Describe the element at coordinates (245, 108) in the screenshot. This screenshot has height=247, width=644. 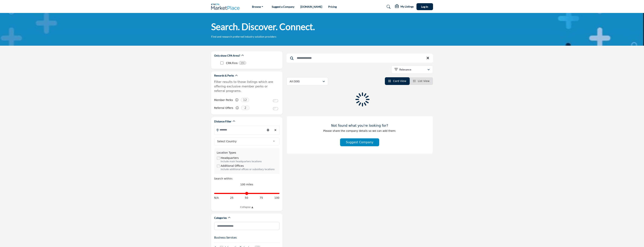
I see `span: 2` at that location.